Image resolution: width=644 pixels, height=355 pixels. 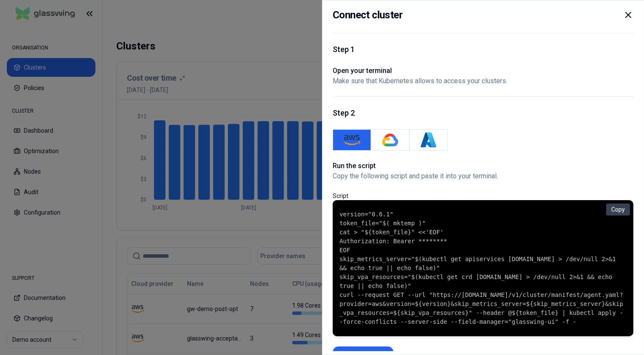 What do you see at coordinates (390, 140) in the screenshot?
I see `img: GKE` at bounding box center [390, 140].